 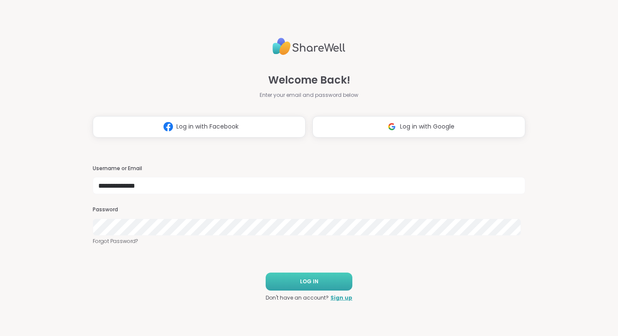 What do you see at coordinates (309, 282) in the screenshot?
I see `span: LOG IN` at bounding box center [309, 282].